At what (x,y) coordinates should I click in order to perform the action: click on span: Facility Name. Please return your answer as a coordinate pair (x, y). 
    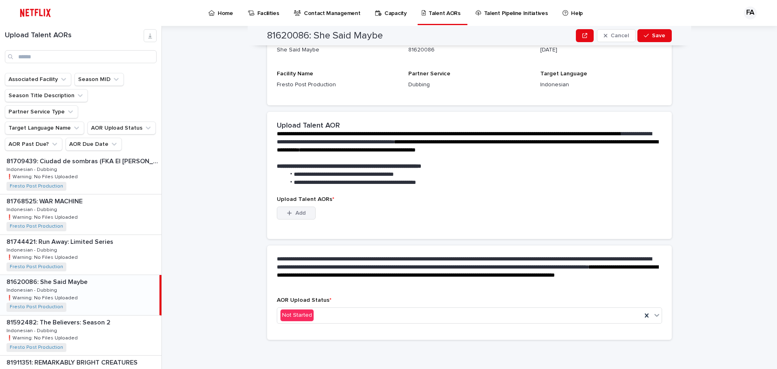
    Looking at the image, I should click on (295, 74).